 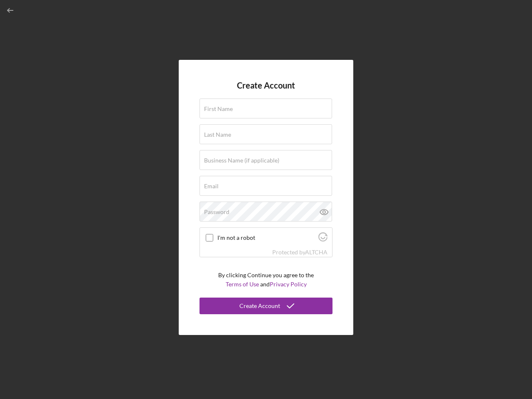 What do you see at coordinates (217, 135) in the screenshot?
I see `label: Last Name` at bounding box center [217, 135].